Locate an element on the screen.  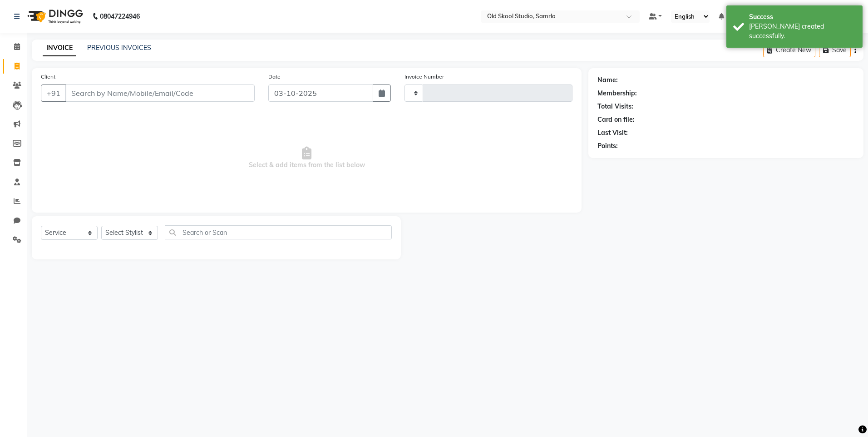
label: Date is located at coordinates (274, 77).